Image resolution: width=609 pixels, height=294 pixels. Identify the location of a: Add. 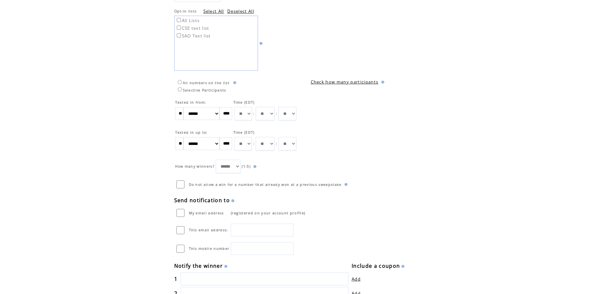
(356, 279).